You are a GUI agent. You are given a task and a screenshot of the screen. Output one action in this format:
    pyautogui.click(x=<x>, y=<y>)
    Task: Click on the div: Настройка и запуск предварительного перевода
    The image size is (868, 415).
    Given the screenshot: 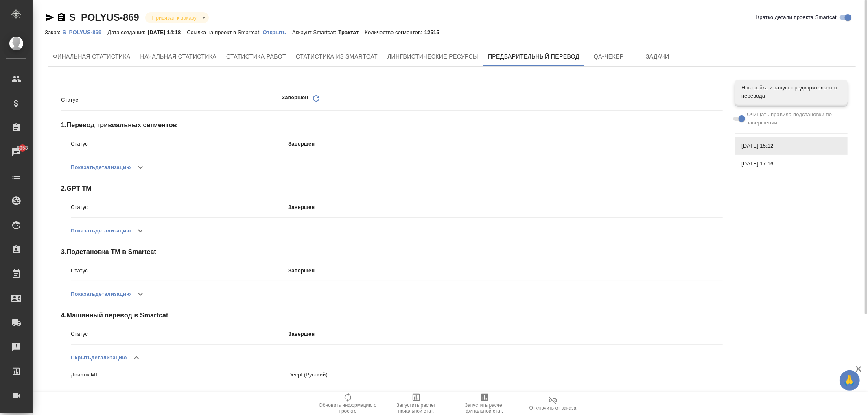 What is the action you would take?
    pyautogui.click(x=791, y=92)
    